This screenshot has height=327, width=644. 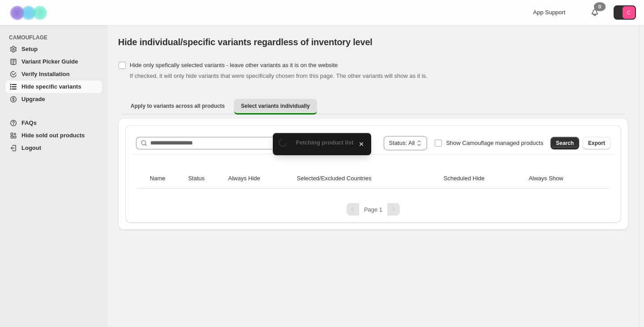 I want to click on span: Upgrade, so click(x=33, y=99).